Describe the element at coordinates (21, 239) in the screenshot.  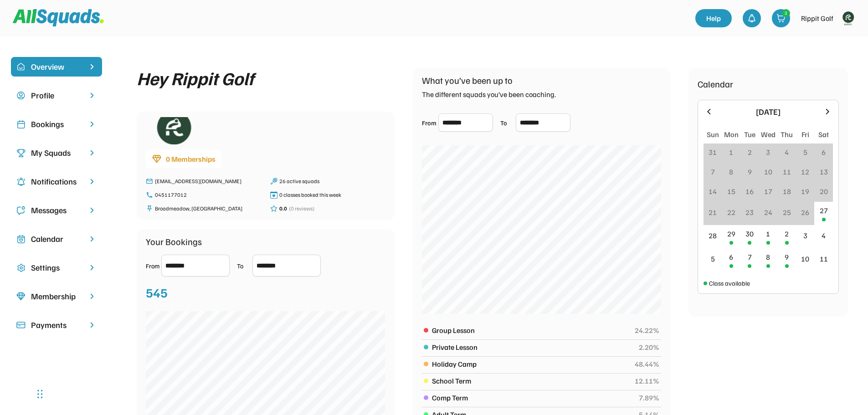
I see `img: Icon%20copy%207.svg` at that location.